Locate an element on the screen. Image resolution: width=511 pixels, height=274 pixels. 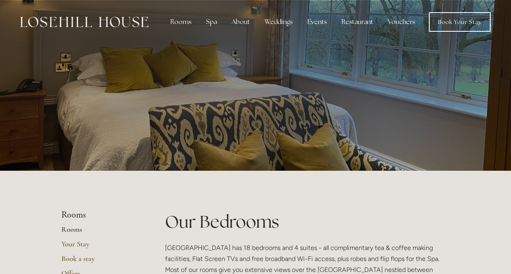
a: Book a stay is located at coordinates (100, 261).